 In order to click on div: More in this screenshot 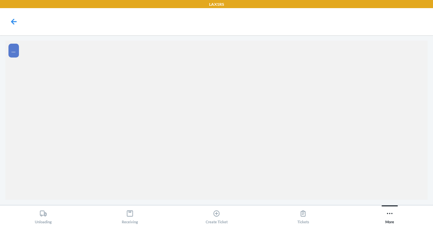, I will do `click(390, 216)`.